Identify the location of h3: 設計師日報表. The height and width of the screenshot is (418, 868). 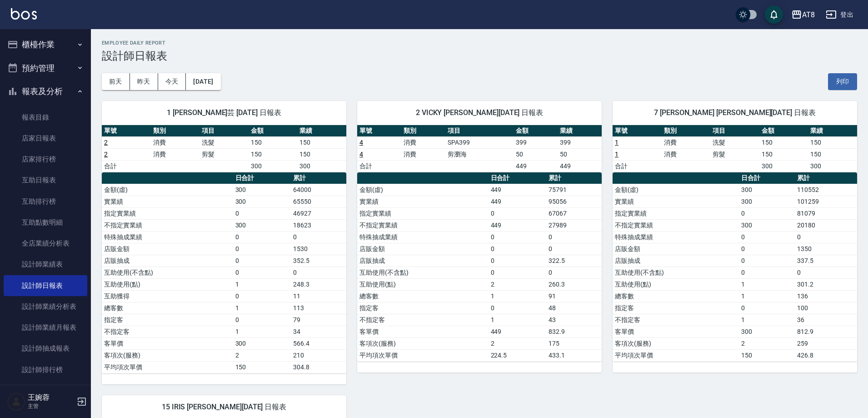
(480, 56).